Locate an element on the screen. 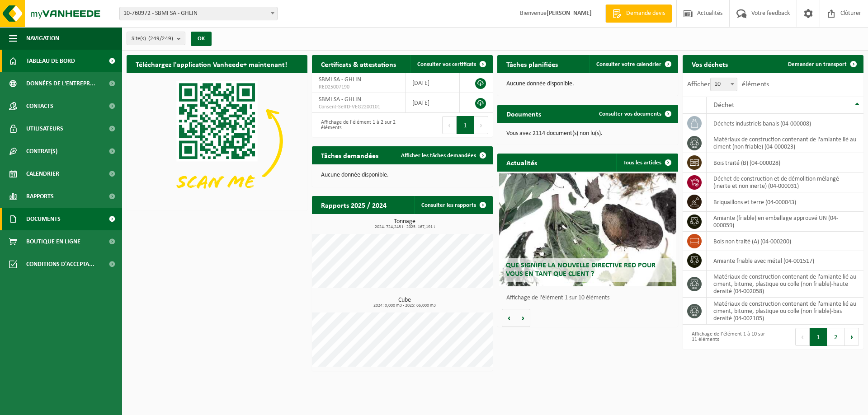  count: (249/249) is located at coordinates (160, 38).